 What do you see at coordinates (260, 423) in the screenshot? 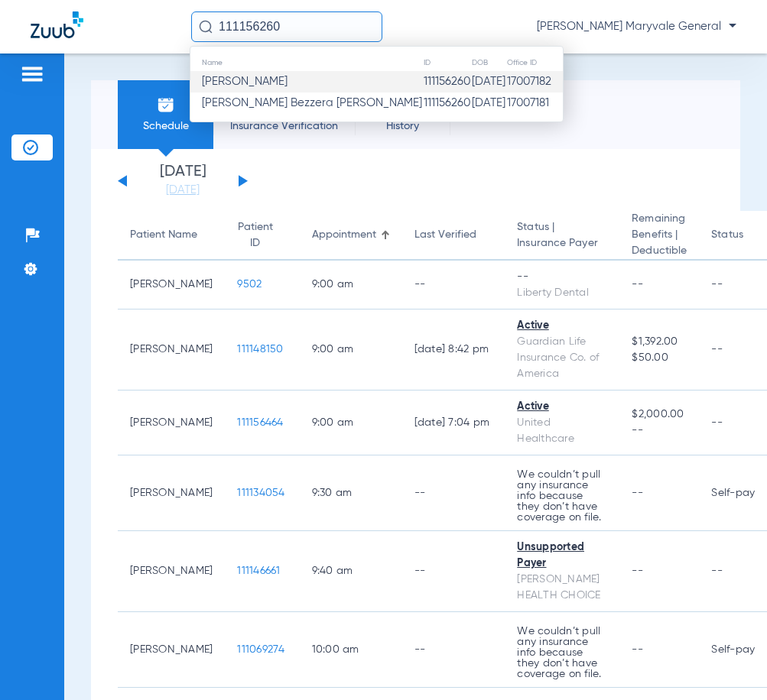
I see `span: 111156464` at bounding box center [260, 423].